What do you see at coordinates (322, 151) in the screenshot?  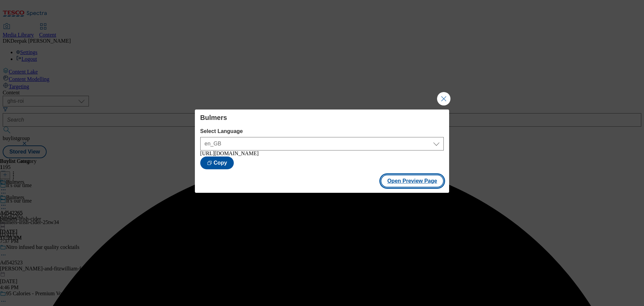 I see `div: Modal` at bounding box center [322, 151].